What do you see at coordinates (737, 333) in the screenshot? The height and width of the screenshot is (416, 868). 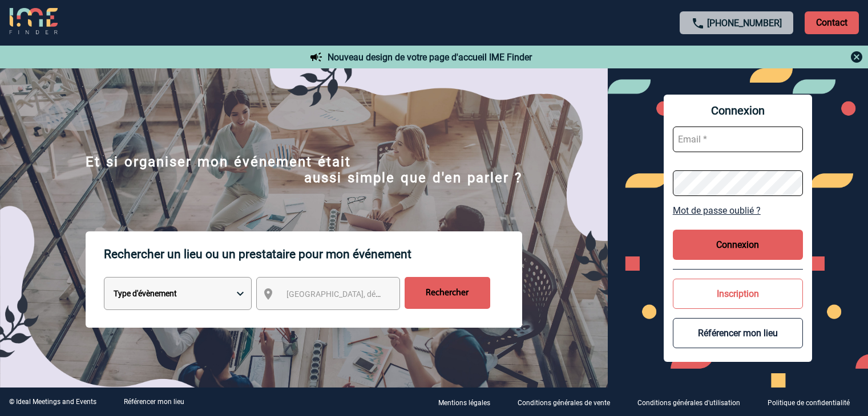 I see `button: Référencer mon lieu` at bounding box center [737, 333].